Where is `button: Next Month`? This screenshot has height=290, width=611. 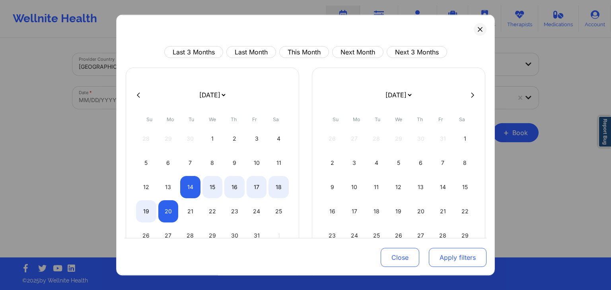
button: Next Month is located at coordinates (358, 52).